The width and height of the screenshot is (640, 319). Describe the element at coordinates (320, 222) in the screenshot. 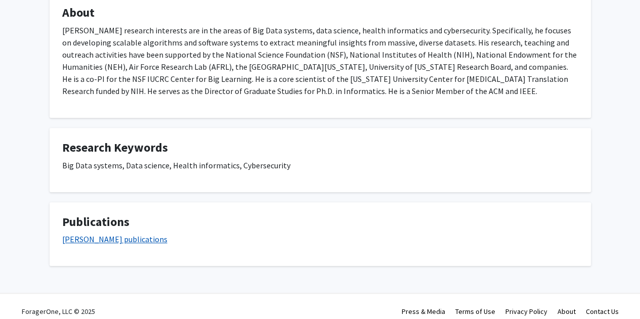

I see `h4: Publications` at that location.